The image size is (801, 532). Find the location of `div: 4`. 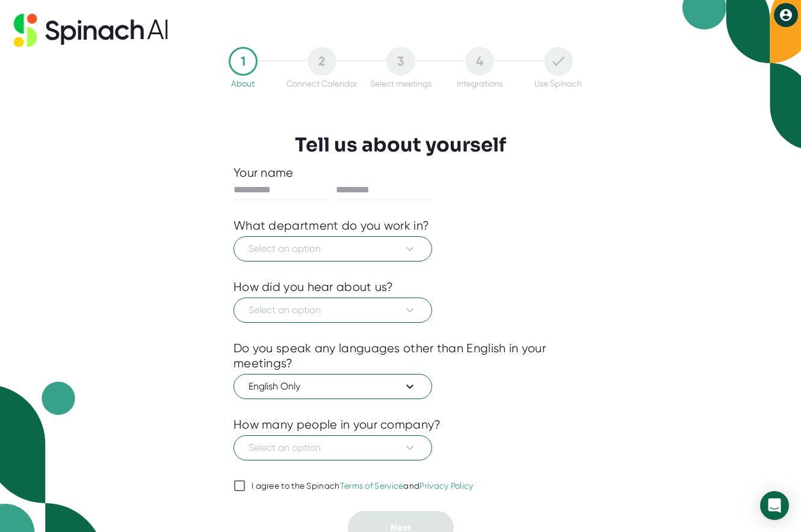

div: 4 is located at coordinates (480, 61).